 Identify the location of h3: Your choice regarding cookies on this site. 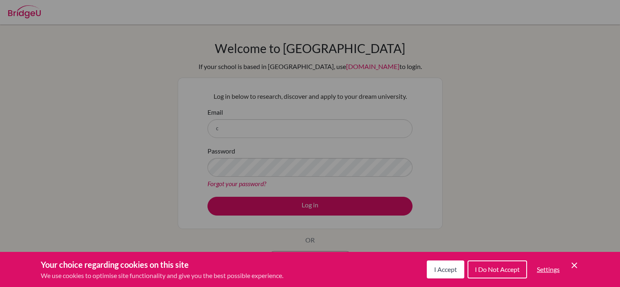
(162, 264).